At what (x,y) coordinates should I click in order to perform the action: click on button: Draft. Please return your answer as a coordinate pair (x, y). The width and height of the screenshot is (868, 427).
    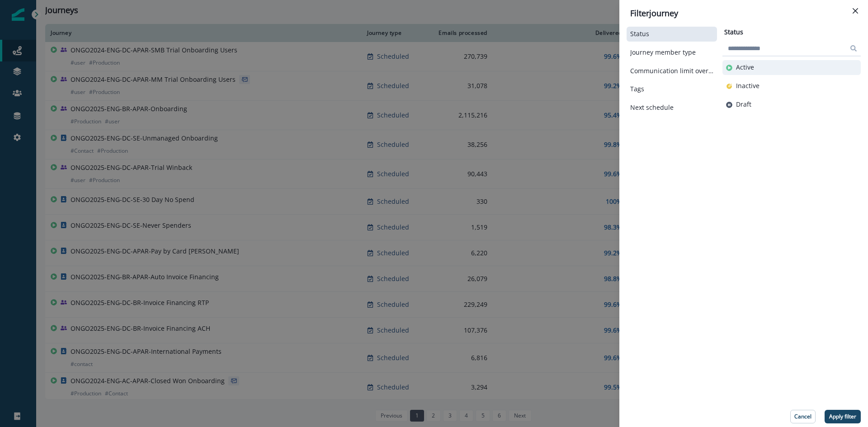
    Looking at the image, I should click on (792, 104).